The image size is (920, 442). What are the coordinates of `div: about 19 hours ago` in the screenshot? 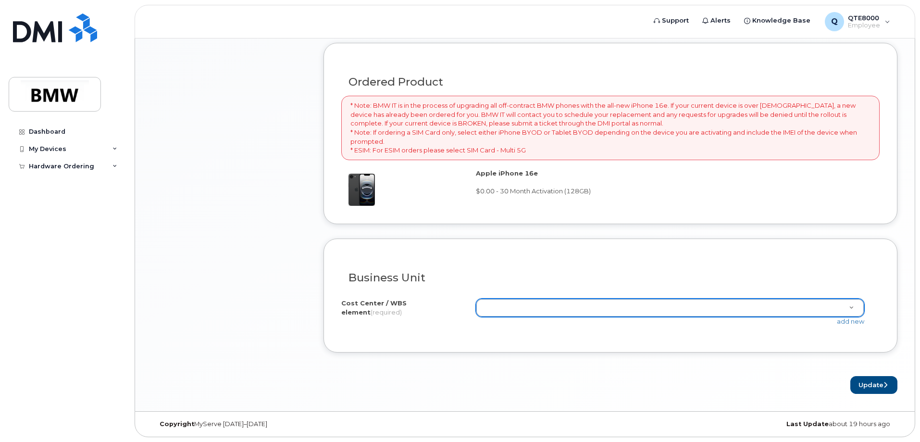 It's located at (773, 424).